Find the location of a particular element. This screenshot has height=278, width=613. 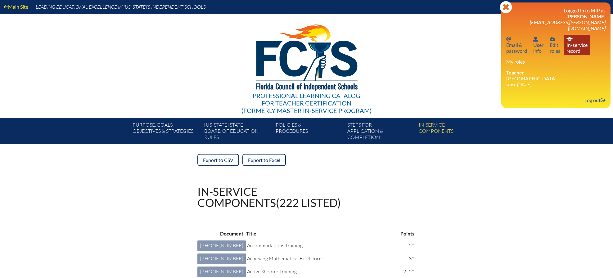

a: Export to Excel is located at coordinates (264, 160).